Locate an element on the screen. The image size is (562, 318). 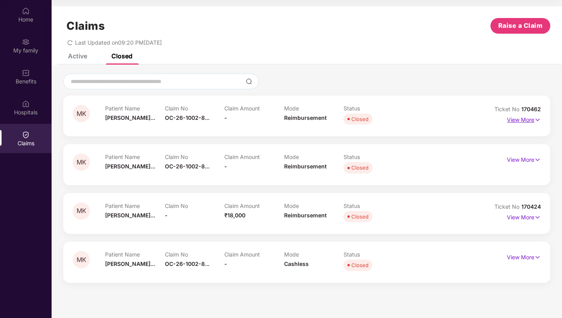
span: redo is located at coordinates (70, 42).